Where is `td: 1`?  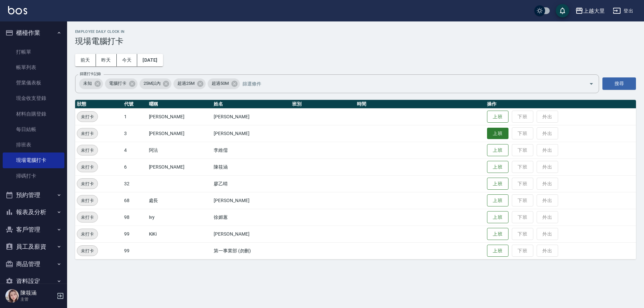
td: 1 is located at coordinates (135, 117).